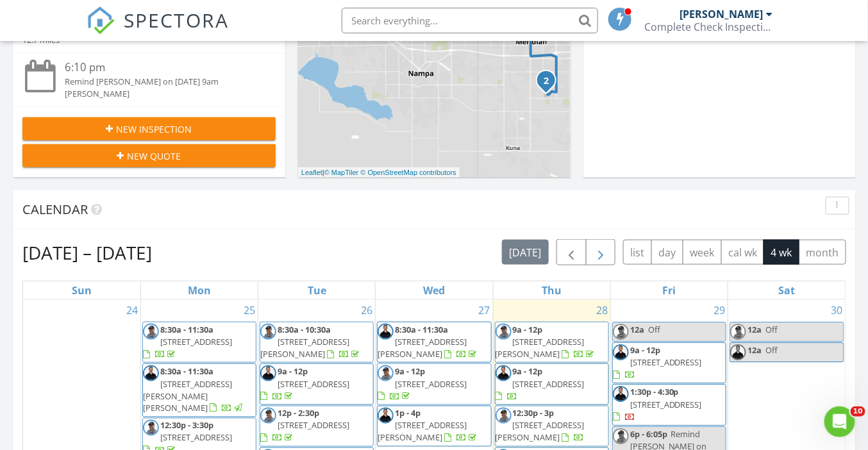  Describe the element at coordinates (601, 252) in the screenshot. I see `button: Next` at that location.